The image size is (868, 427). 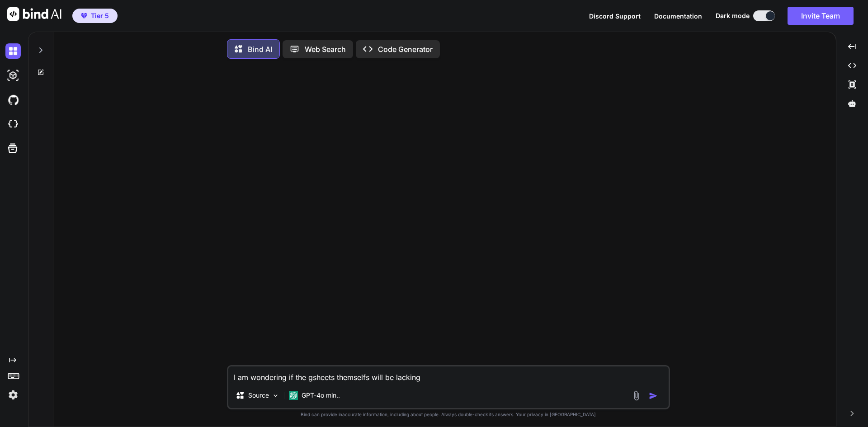 I want to click on img: premium, so click(x=84, y=16).